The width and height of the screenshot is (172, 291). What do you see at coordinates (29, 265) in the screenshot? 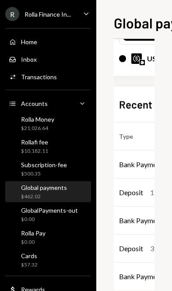
I see `div: $57.32` at bounding box center [29, 265].